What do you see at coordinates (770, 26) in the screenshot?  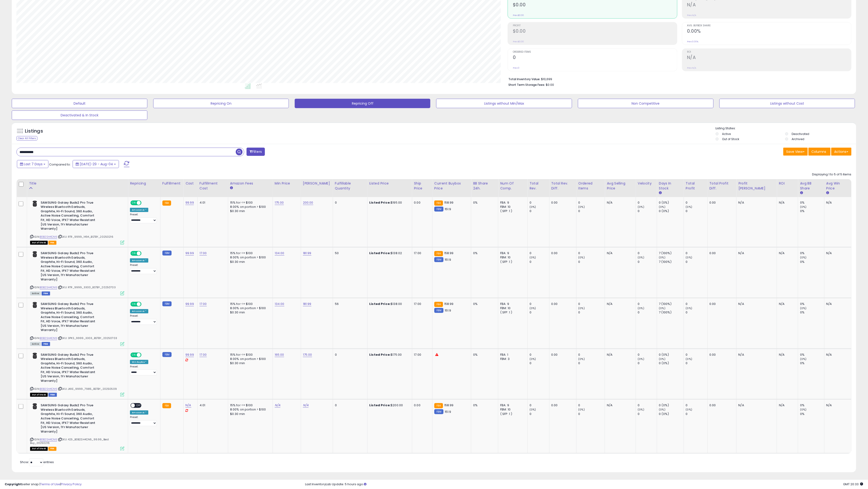 I see `span: Avg. Buybox Share` at bounding box center [770, 26].